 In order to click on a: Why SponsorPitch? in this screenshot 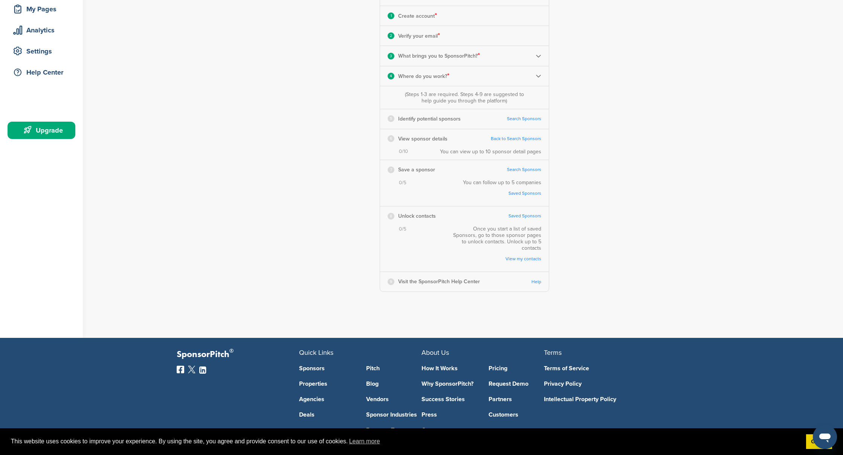, I will do `click(449, 384)`.